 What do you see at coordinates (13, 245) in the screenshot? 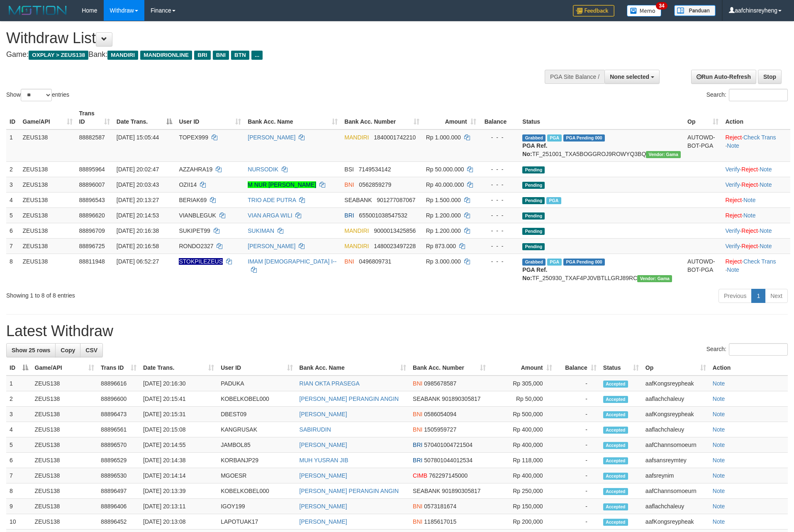
I see `td: 7` at bounding box center [13, 245].